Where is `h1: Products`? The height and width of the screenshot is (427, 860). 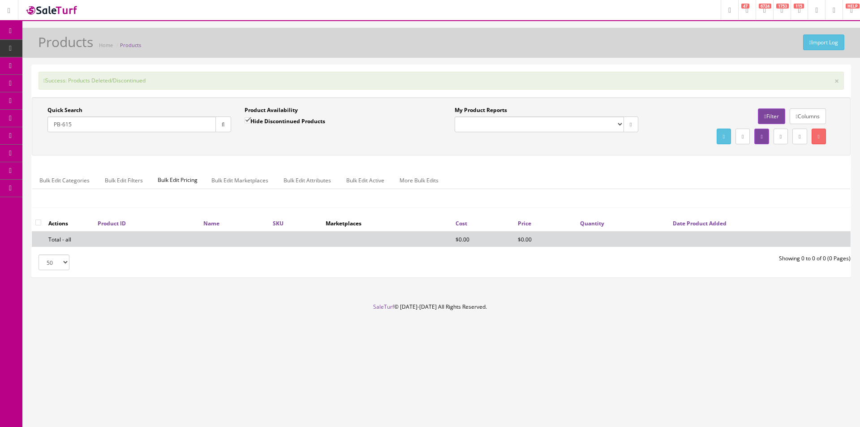
h1: Products is located at coordinates (65, 42).